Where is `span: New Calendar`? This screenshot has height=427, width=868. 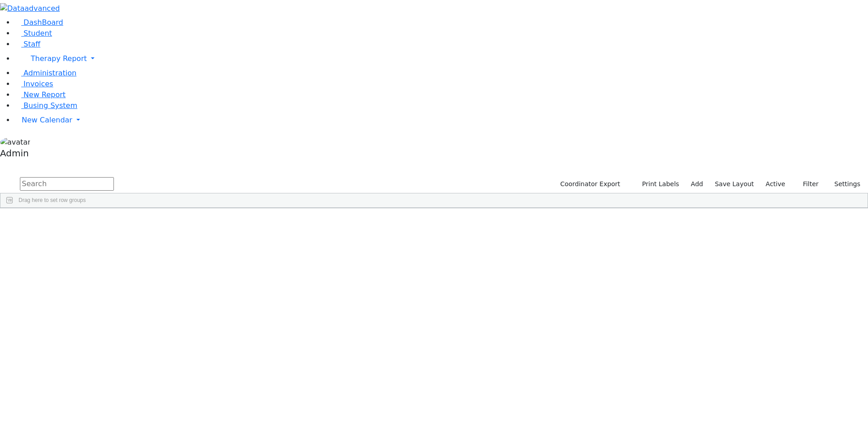
span: New Calendar is located at coordinates (47, 120).